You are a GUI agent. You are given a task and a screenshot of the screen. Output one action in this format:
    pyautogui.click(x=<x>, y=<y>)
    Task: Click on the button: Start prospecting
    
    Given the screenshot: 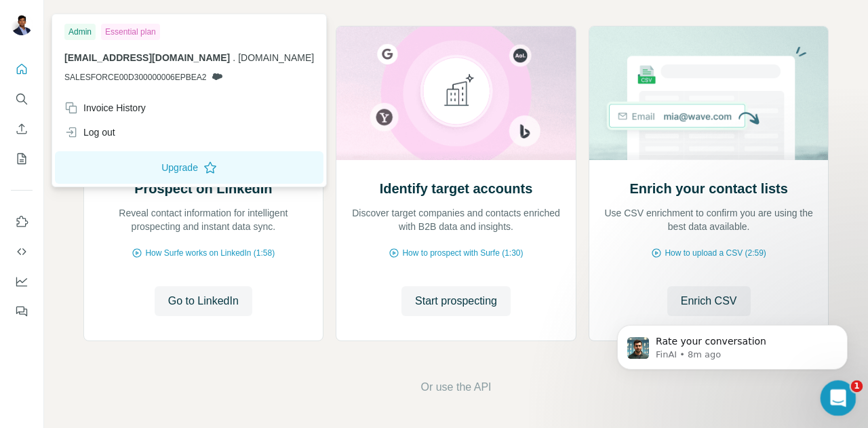 What is the action you would take?
    pyautogui.click(x=455, y=301)
    